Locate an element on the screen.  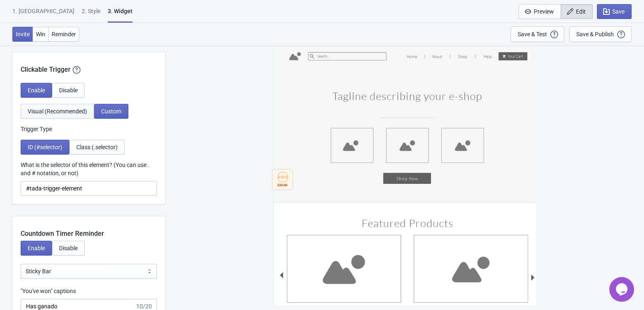
button: Win is located at coordinates (41, 34).